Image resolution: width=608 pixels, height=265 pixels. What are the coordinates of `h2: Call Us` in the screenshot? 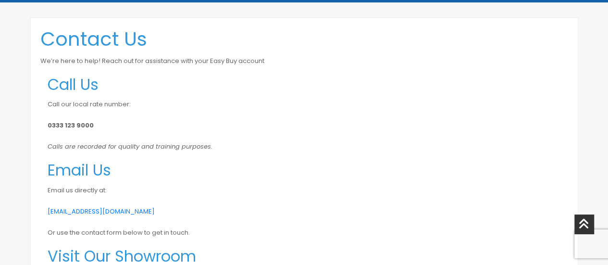 It's located at (304, 85).